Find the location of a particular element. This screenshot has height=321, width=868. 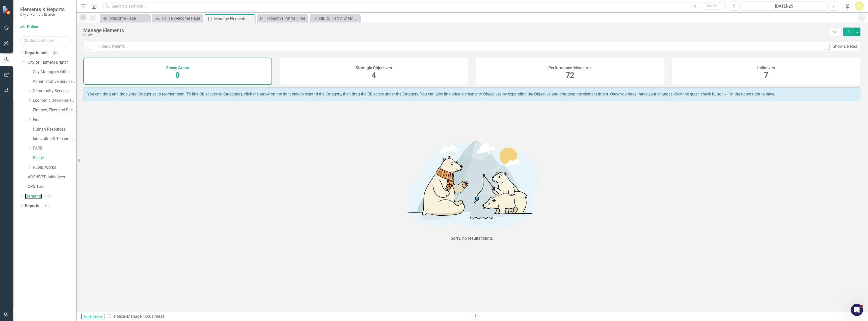

a: Finance, Fleet and Facilities is located at coordinates (54, 110).